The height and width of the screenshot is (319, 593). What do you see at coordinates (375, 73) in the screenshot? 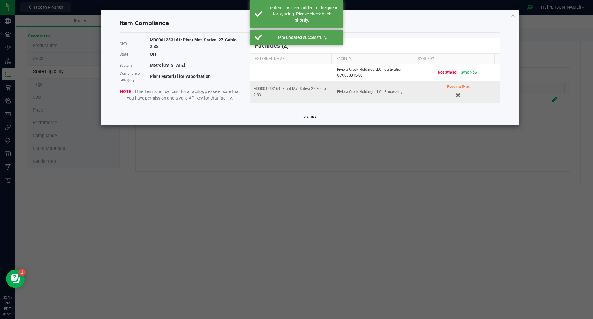
I see `div: Riviera Creek Holdings LLC - Cultivation-CCC000015-00` at bounding box center [375, 73].